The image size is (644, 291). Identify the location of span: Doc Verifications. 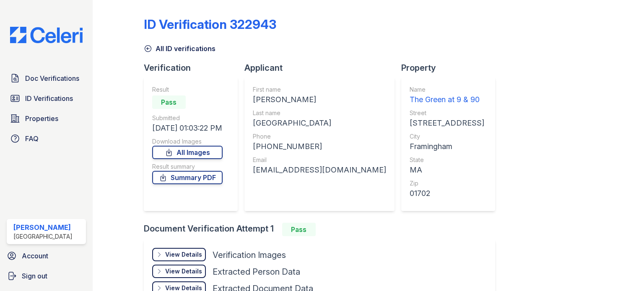
(52, 78).